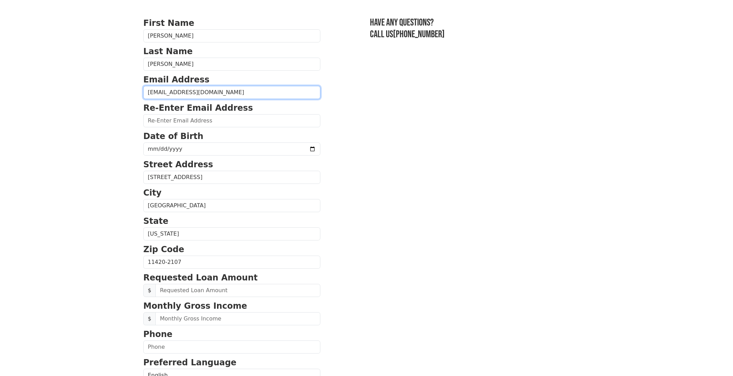  Describe the element at coordinates (168, 51) in the screenshot. I see `strong: Last Name` at that location.